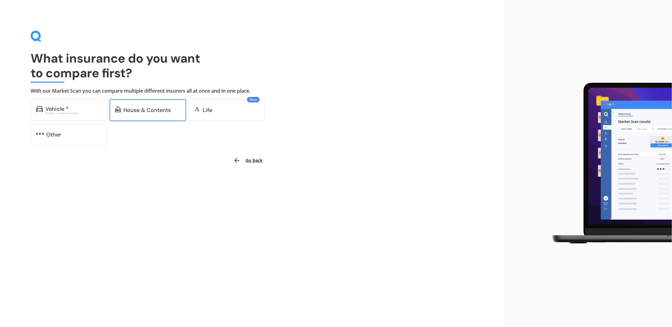 The height and width of the screenshot is (327, 672). Describe the element at coordinates (40, 134) in the screenshot. I see `img: other.81dba5aafe580aa69f38.svg` at that location.